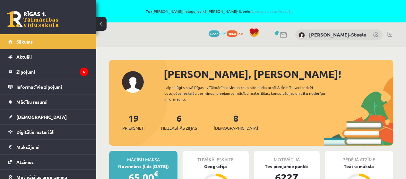  I want to click on i: 6, so click(84, 72).